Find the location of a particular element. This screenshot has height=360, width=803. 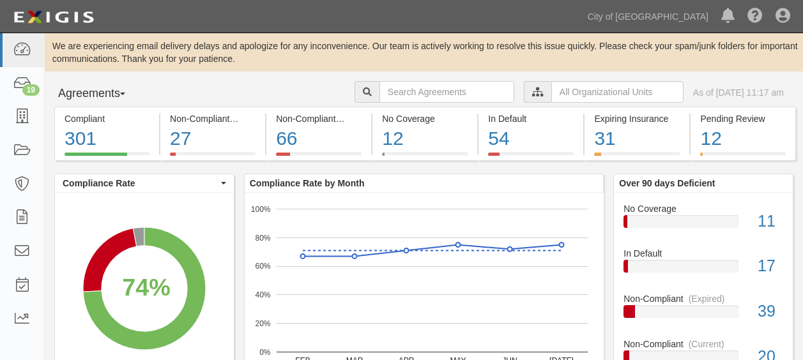

div: 31 is located at coordinates (637, 139).